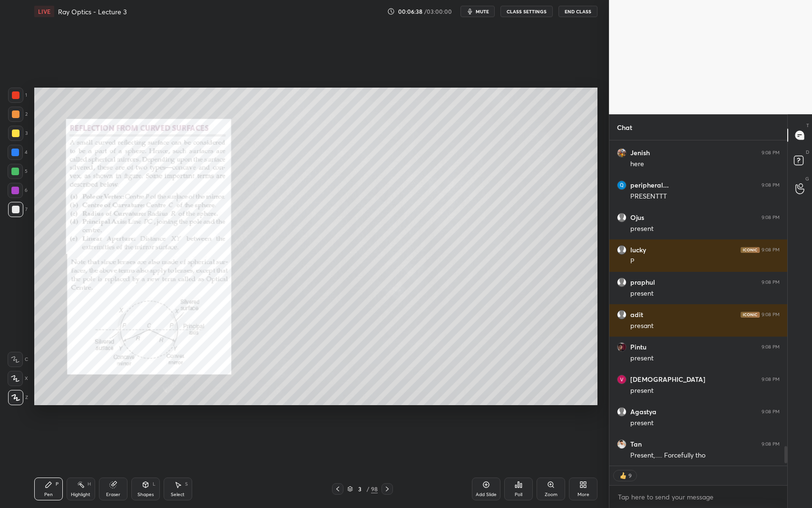 The width and height of the screenshot is (812, 508). Describe the element at coordinates (624, 127) in the screenshot. I see `p: Chat` at that location.